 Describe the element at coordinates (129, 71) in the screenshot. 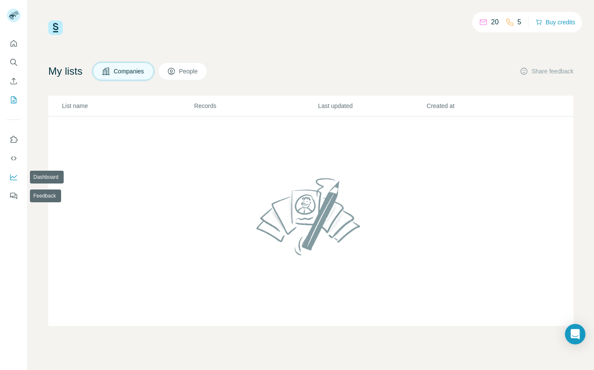

I see `span: Companies` at that location.